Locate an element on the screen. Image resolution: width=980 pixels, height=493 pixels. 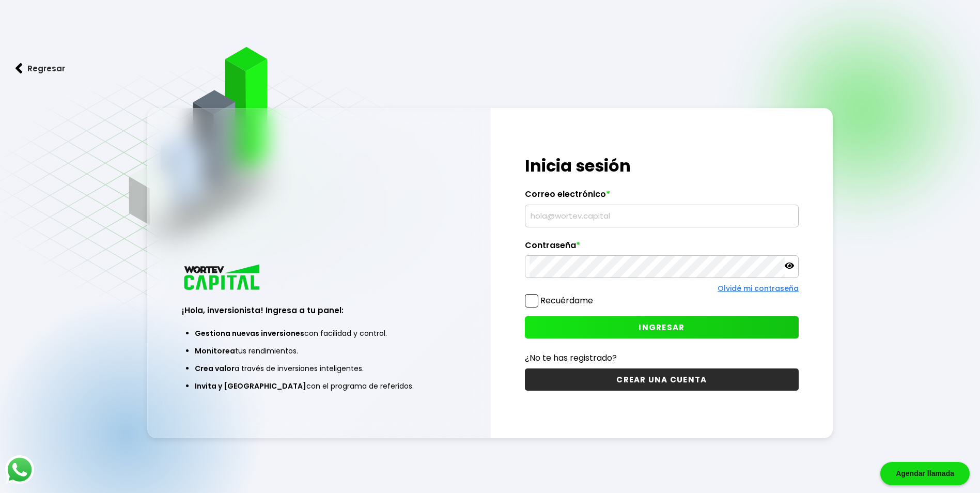
li: tus rendimientos. is located at coordinates (319, 351).